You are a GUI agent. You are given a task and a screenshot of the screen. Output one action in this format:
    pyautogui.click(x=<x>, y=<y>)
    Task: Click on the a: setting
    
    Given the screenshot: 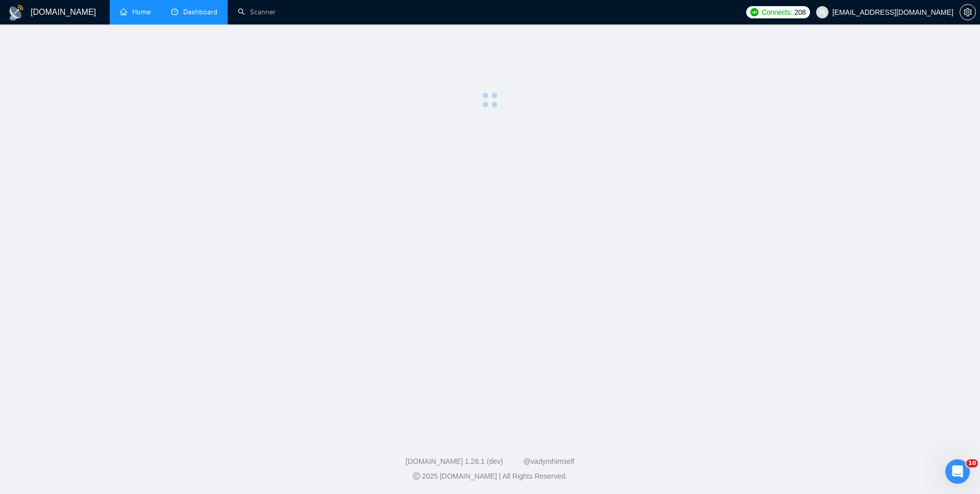 What is the action you would take?
    pyautogui.click(x=968, y=12)
    